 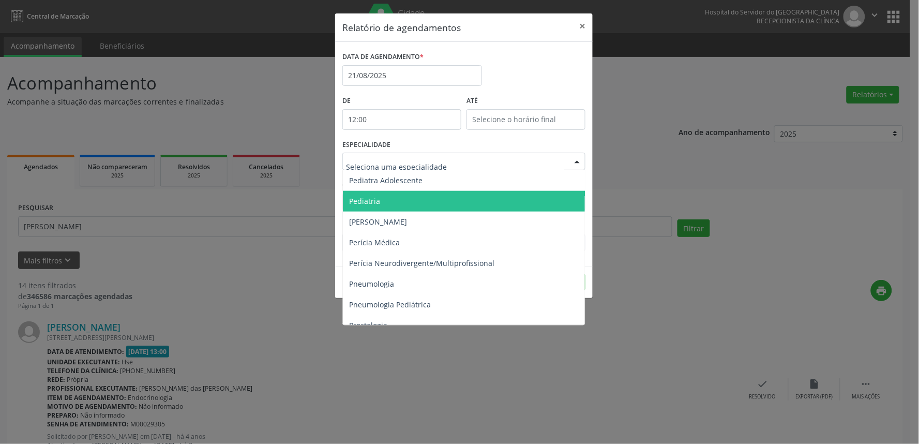 What do you see at coordinates (526, 120) in the screenshot?
I see `input: Selecione o horário final` at bounding box center [526, 120].